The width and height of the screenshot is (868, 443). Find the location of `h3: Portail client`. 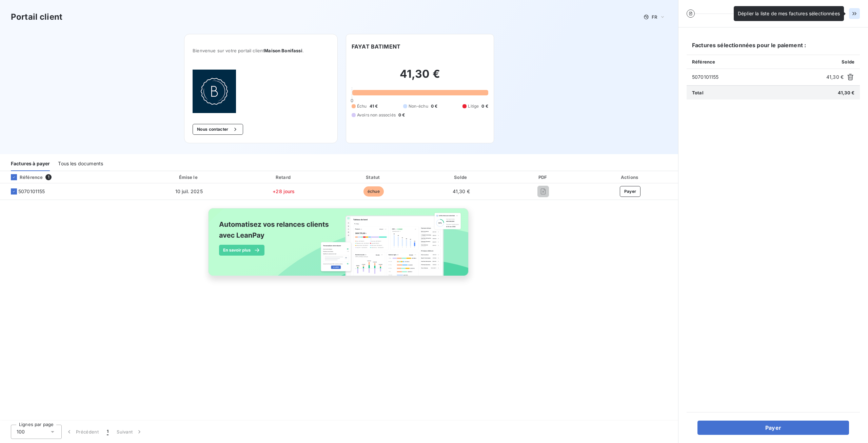

h3: Portail client is located at coordinates (36, 17).